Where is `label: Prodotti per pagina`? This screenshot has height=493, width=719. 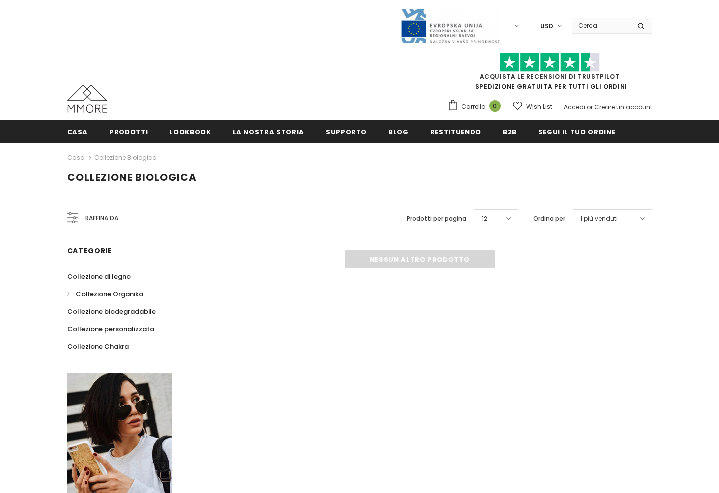 label: Prodotti per pagina is located at coordinates (436, 219).